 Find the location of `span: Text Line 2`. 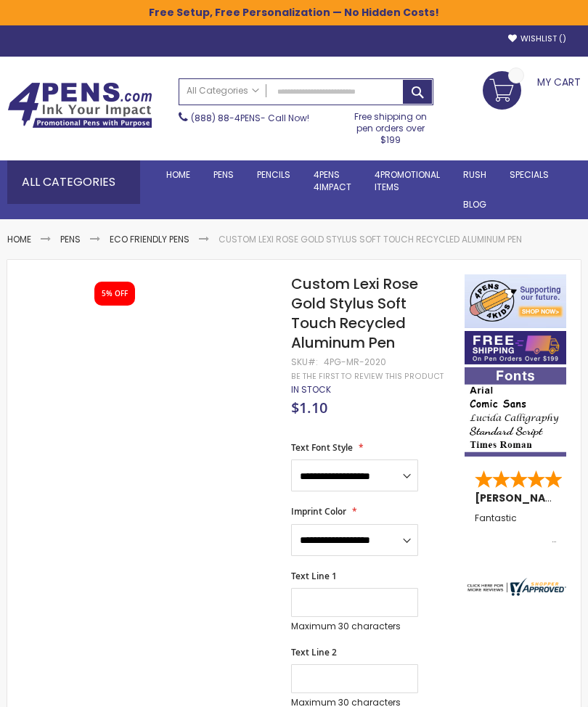

span: Text Line 2 is located at coordinates (313, 652).